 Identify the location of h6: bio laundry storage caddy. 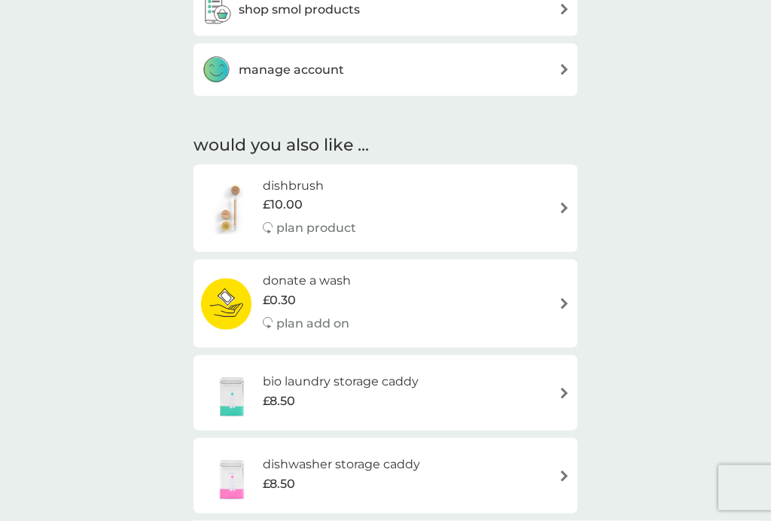
(340, 382).